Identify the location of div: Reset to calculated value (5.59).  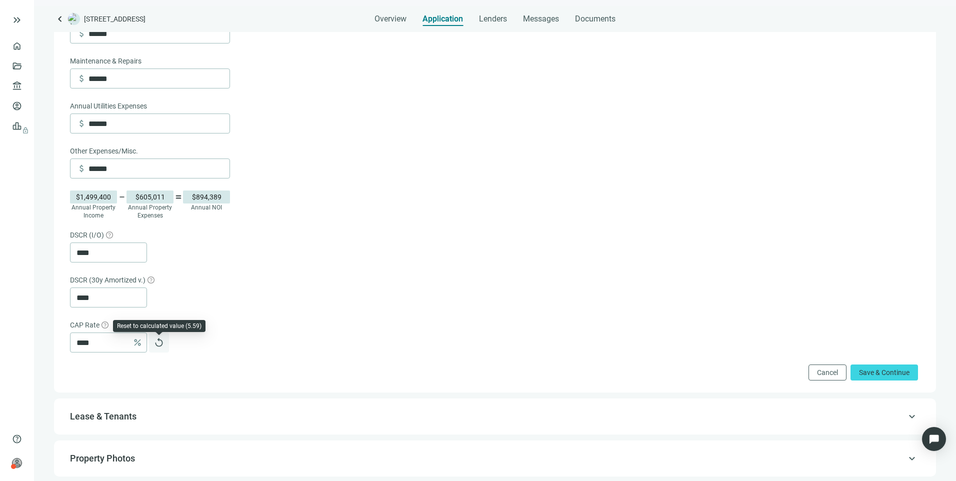
(159, 326).